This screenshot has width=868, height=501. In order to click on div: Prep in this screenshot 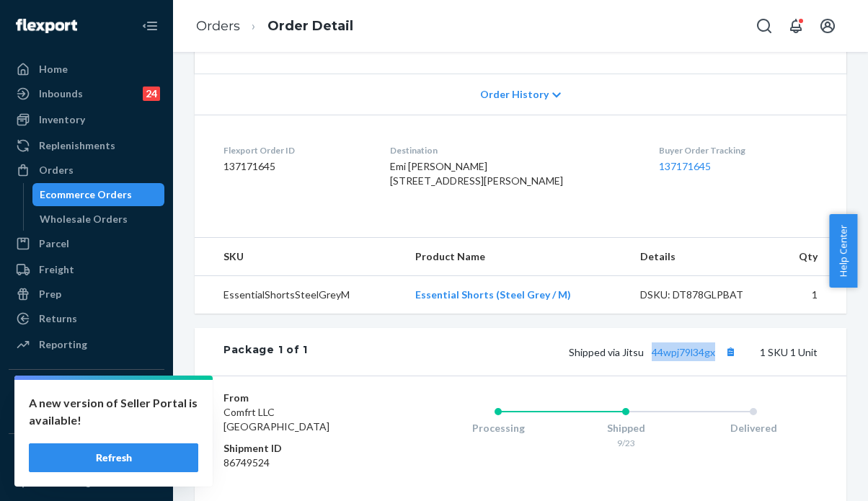, I will do `click(50, 294)`.